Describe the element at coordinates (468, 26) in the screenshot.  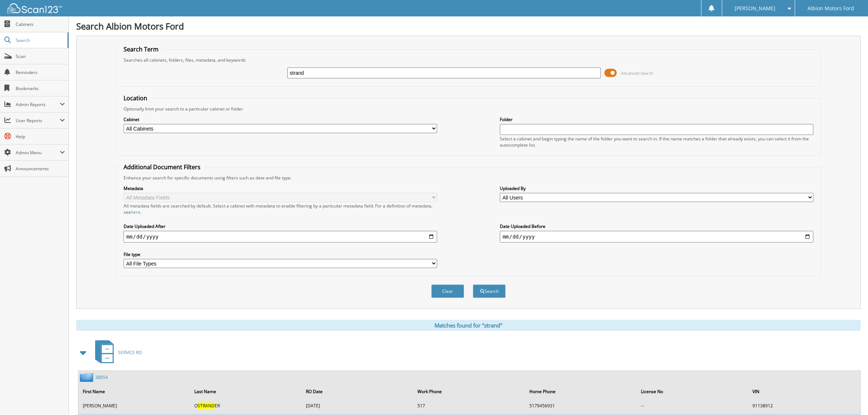
I see `h1: Search Albion Motors Ford` at that location.